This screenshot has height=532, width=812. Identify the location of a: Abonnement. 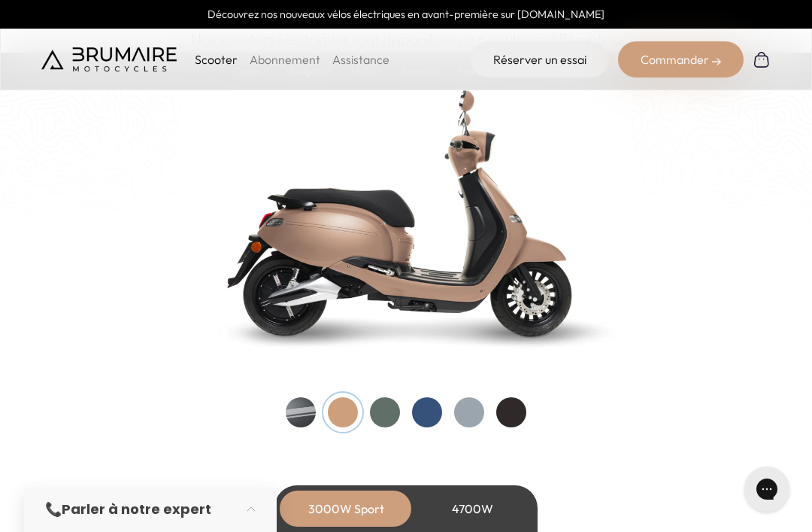
(285, 60).